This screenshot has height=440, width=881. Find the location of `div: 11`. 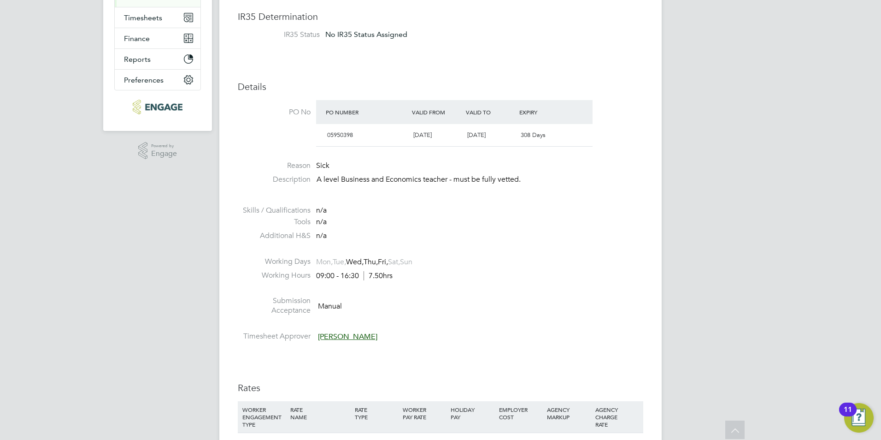

div: 11 is located at coordinates (848, 415).